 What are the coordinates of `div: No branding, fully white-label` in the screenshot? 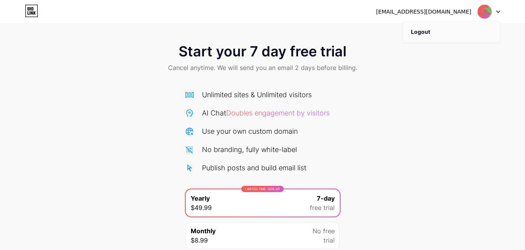 It's located at (249, 149).